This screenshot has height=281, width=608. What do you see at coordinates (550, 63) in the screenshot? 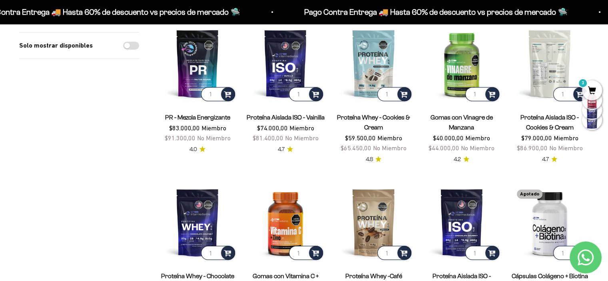
I see `img: Proteína Aislada ISO - Cookies & Cream` at bounding box center [550, 63].